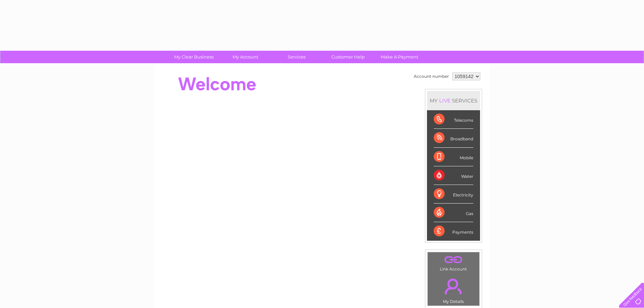 The image size is (644, 308). I want to click on div: MY SERVICES, so click(453, 100).